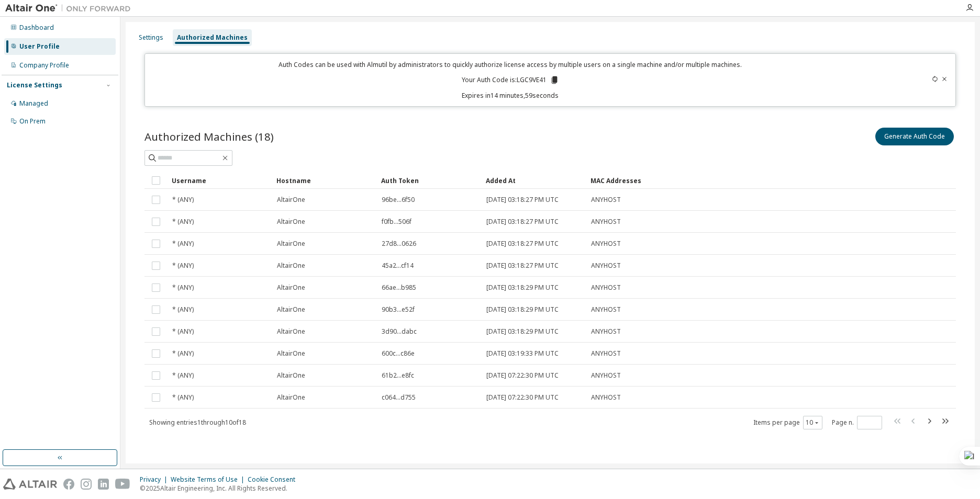 The image size is (980, 499). I want to click on p: Auth Codes can be used with Almutil by administrators to quickly authorize license access by mult..., so click(511, 64).